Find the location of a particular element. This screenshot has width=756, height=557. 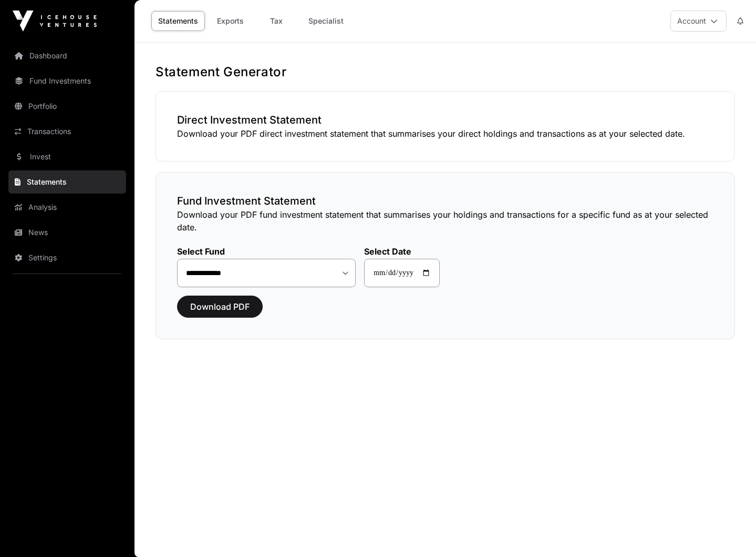

div: Chat Widget is located at coordinates (730, 532).